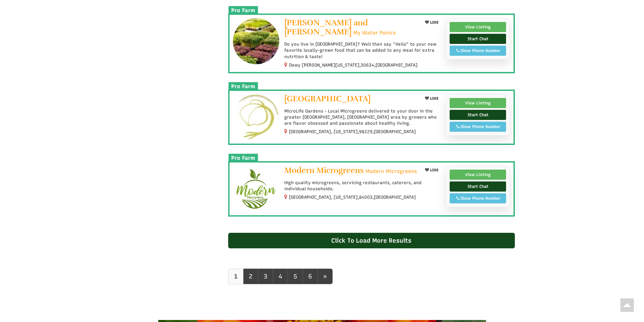 Image resolution: width=644 pixels, height=322 pixels. Describe the element at coordinates (375, 33) in the screenshot. I see `span: My Water Ponics` at that location.